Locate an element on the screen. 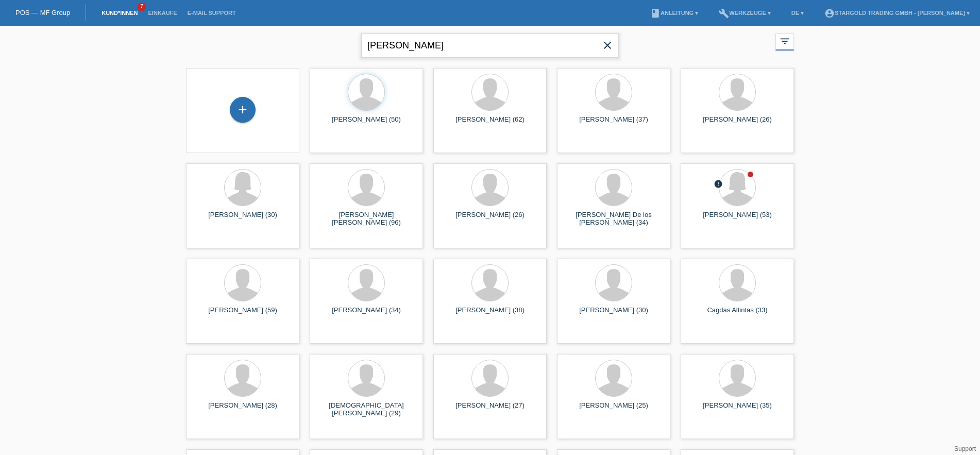 This screenshot has width=980, height=455. div: Kund*in hinzufügen is located at coordinates (242, 110).